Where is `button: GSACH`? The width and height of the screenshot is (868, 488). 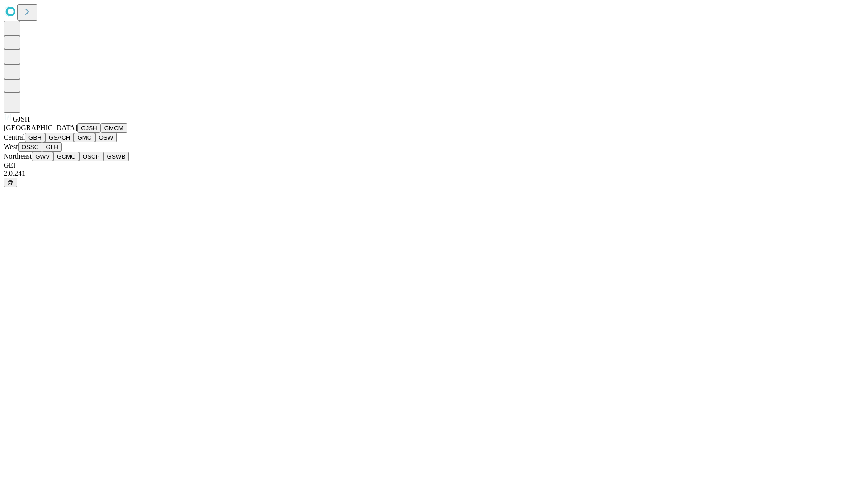
button: GSACH is located at coordinates (59, 137).